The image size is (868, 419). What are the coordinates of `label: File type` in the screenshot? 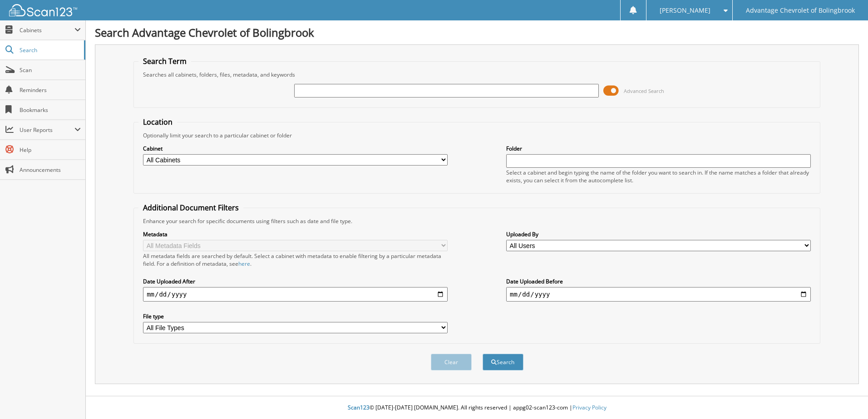 It's located at (295, 316).